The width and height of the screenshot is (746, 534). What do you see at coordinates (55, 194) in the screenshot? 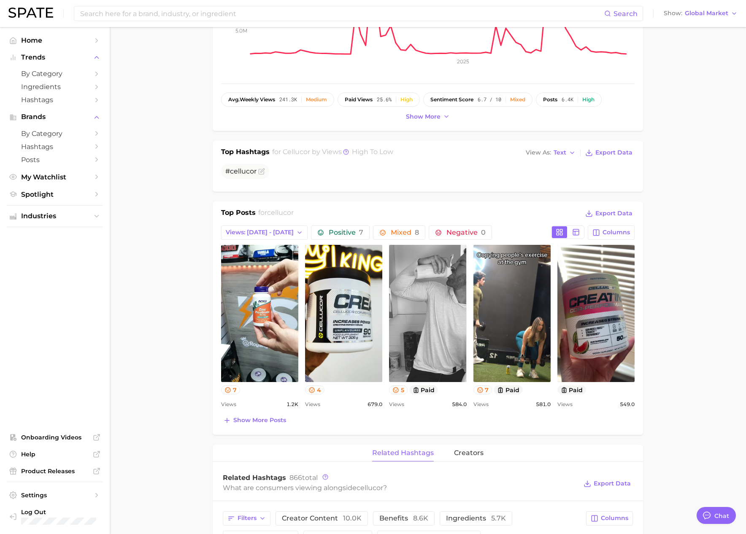
I see `a: Spotlight` at bounding box center [55, 194].